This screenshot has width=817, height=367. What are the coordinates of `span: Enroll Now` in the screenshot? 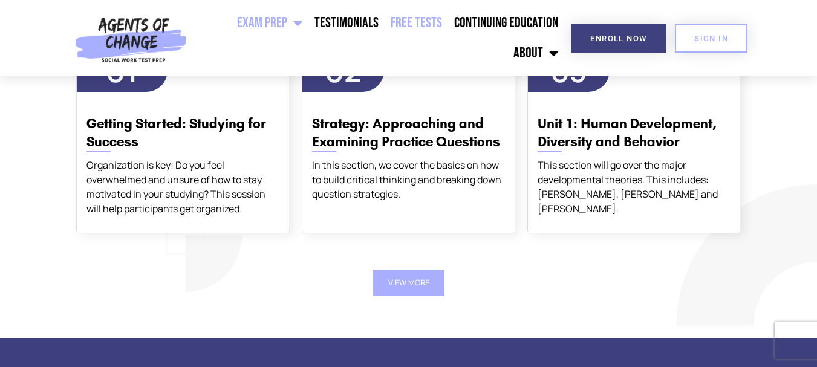 It's located at (618, 38).